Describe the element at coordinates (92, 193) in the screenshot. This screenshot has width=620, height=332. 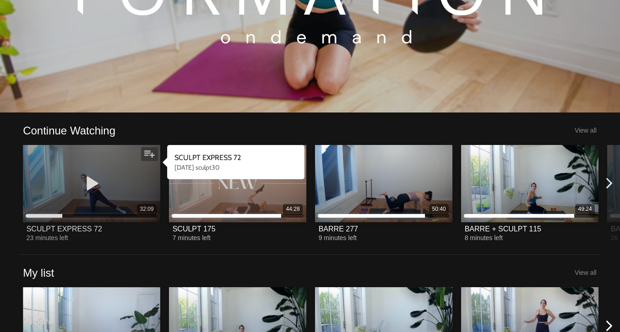
I see `a: SCULPT EXPRESS 7232:09SCULPT EXPRESS 7223 minutes left` at that location.